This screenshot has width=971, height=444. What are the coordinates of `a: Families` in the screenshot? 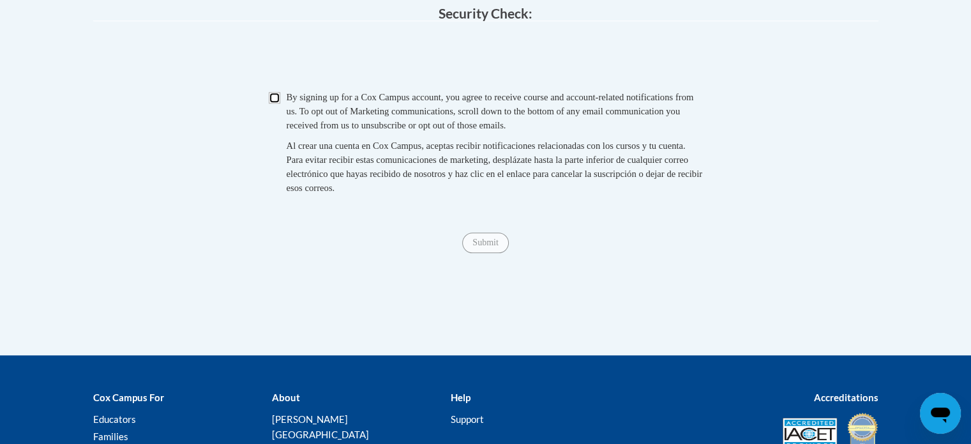 It's located at (110, 436).